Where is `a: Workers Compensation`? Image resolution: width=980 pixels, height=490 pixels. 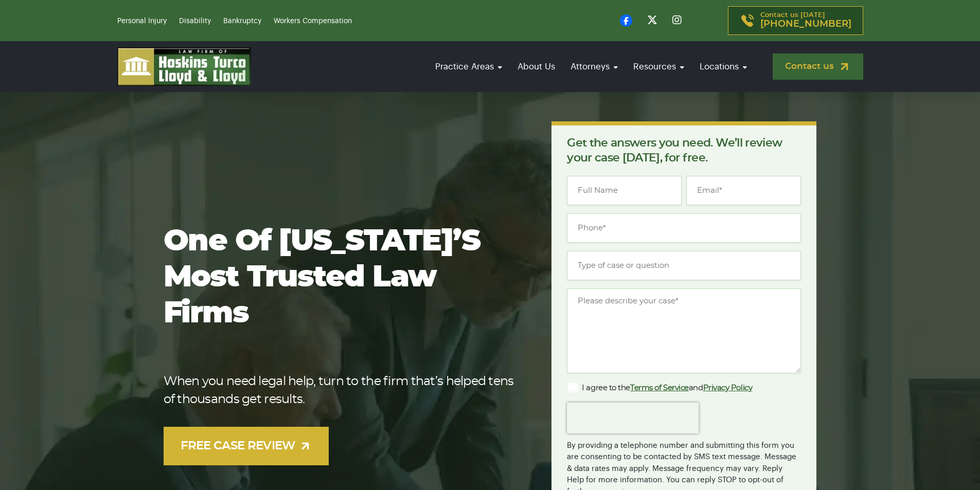 a: Workers Compensation is located at coordinates (313, 21).